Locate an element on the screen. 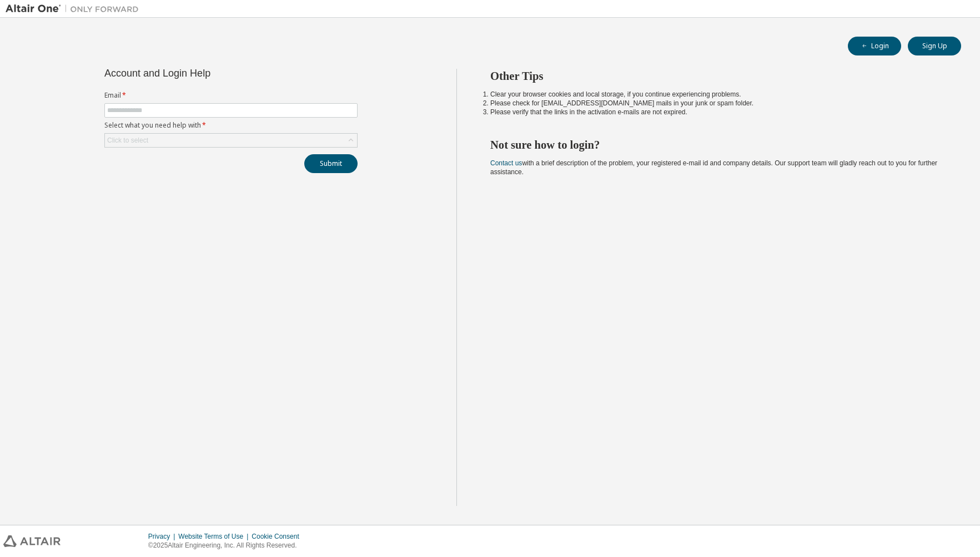 This screenshot has width=980, height=557. span: with a brief description of the problem, your registered e-mail id and company details. Our suppo... is located at coordinates (713, 167).